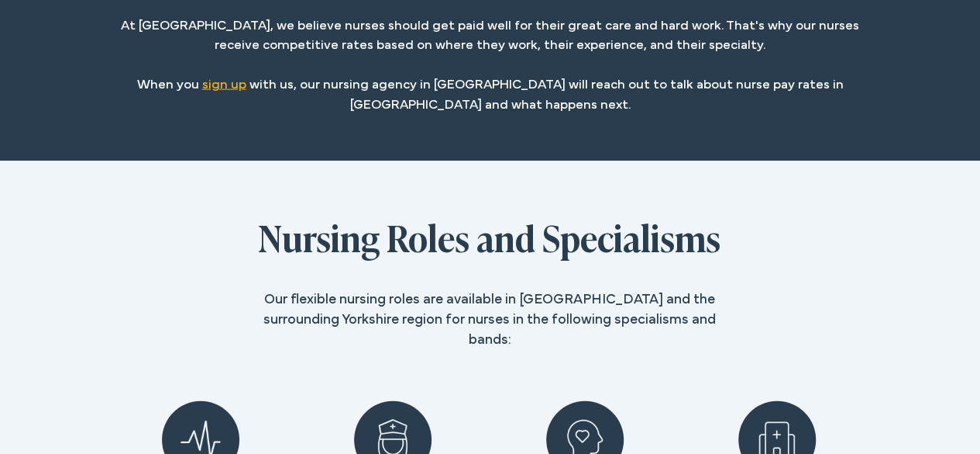 This screenshot has height=454, width=980. What do you see at coordinates (224, 85) in the screenshot?
I see `a: sign up` at bounding box center [224, 85].